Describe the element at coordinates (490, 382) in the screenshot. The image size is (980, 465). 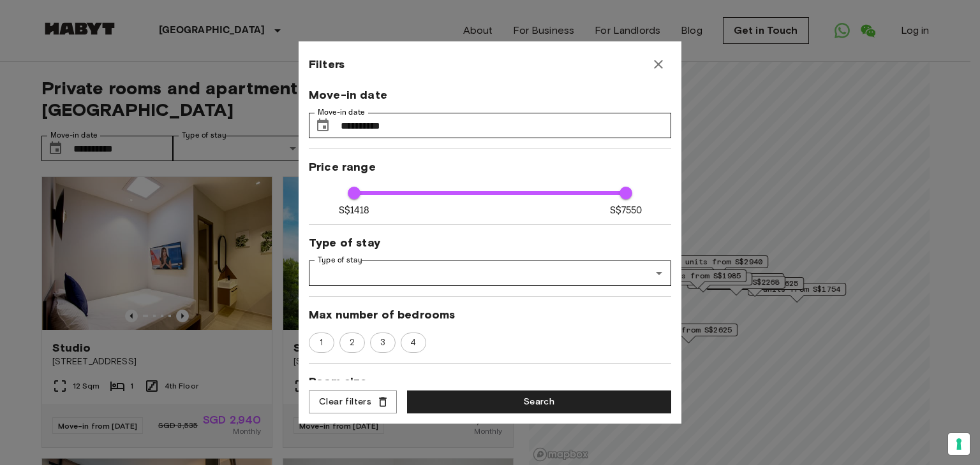
I see `span: Room size` at that location.